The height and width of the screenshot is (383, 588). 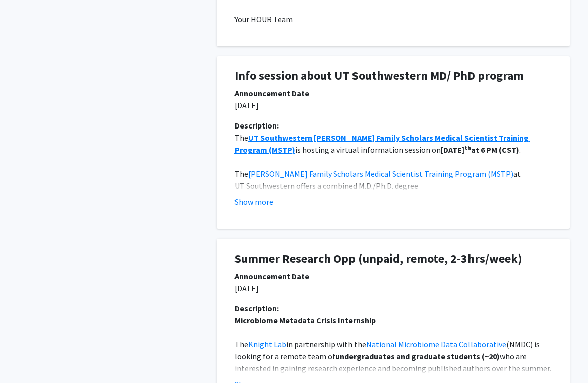 I want to click on span: (NMDC) is looking for a remote team of, so click(x=388, y=350).